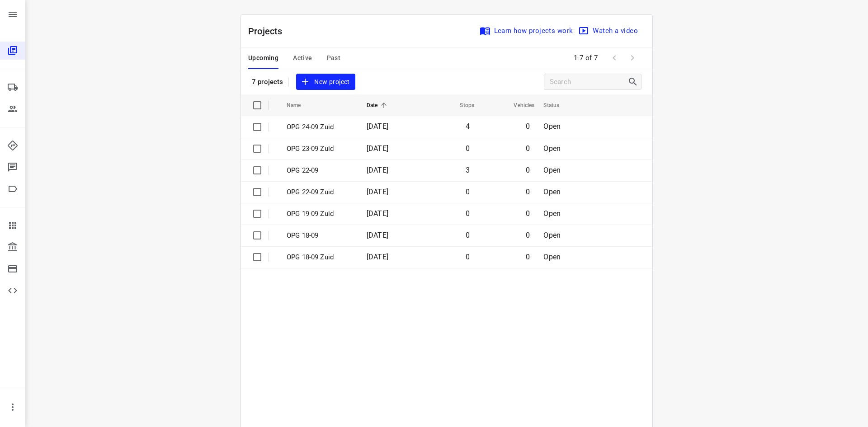  What do you see at coordinates (586, 58) in the screenshot?
I see `span: 1-7 of 7` at bounding box center [586, 58].